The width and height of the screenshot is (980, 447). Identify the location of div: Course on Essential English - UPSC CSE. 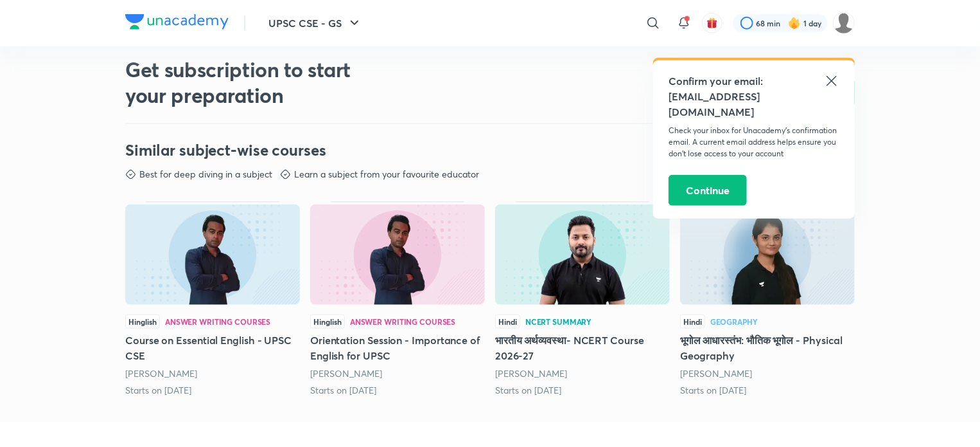
(212, 299).